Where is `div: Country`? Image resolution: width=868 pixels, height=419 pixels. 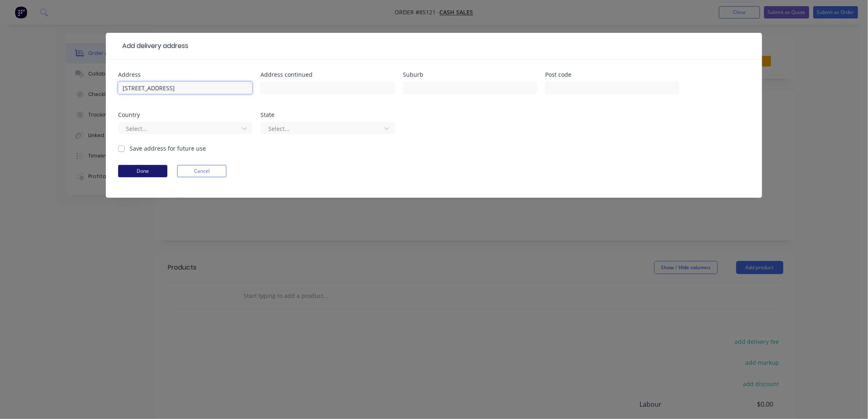
div: Country is located at coordinates (185, 115).